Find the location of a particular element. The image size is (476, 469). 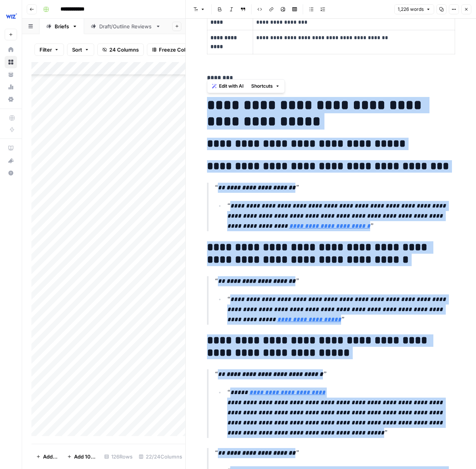

a: Briefs is located at coordinates (62, 26).